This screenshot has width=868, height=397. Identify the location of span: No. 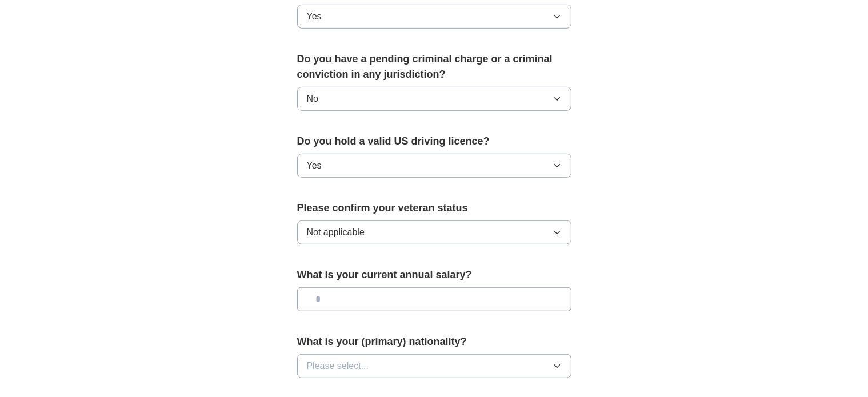
(313, 99).